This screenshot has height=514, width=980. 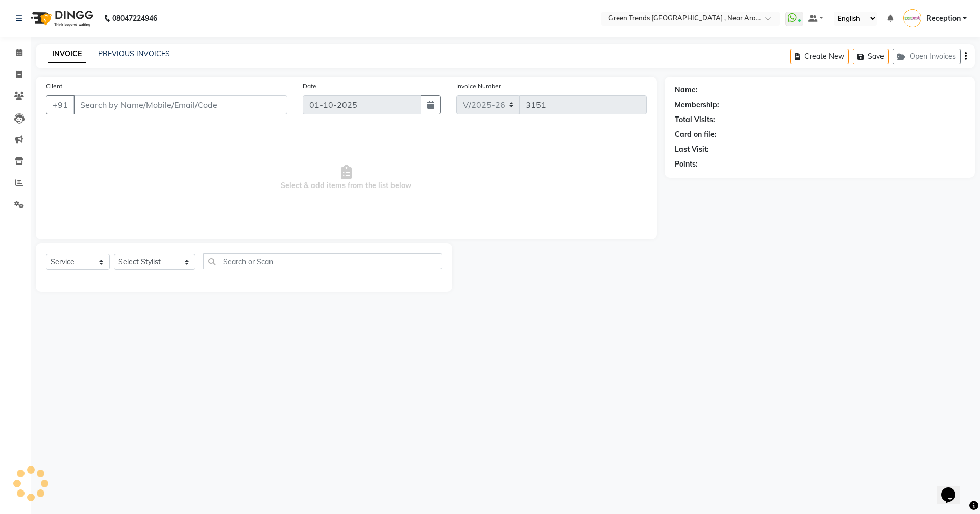 I want to click on img: Reception, so click(x=912, y=18).